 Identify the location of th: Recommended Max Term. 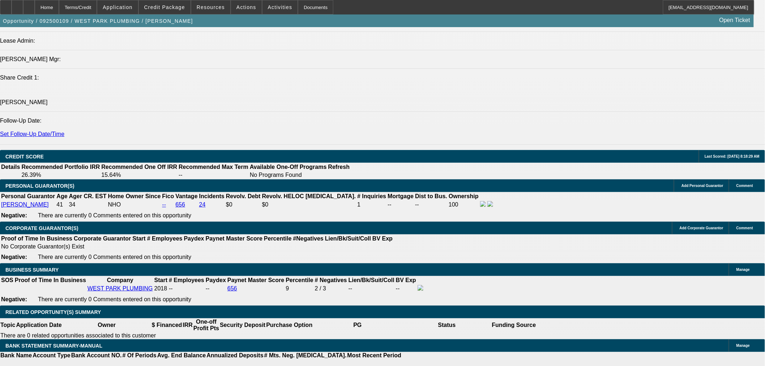
(213, 167).